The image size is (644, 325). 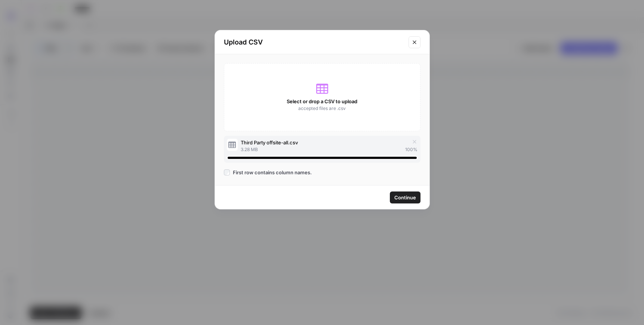 I want to click on button: Close modal, so click(x=415, y=42).